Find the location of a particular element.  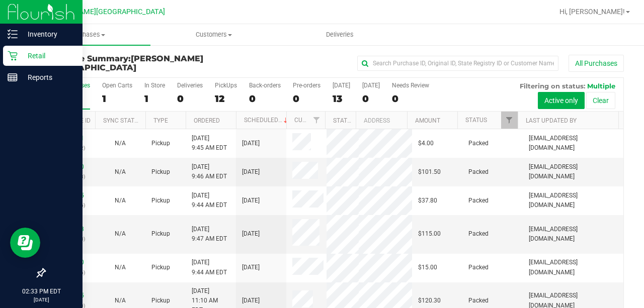

p: Reports is located at coordinates (48, 77).